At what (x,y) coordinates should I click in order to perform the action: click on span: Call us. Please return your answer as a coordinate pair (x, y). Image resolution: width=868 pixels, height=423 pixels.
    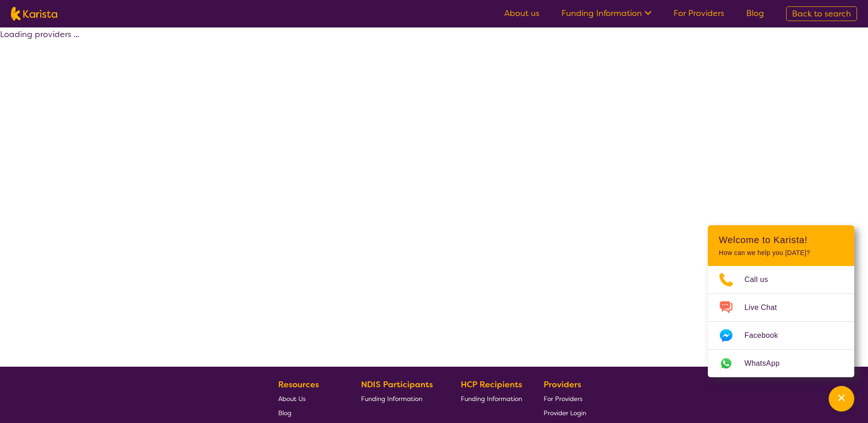
    Looking at the image, I should click on (762, 280).